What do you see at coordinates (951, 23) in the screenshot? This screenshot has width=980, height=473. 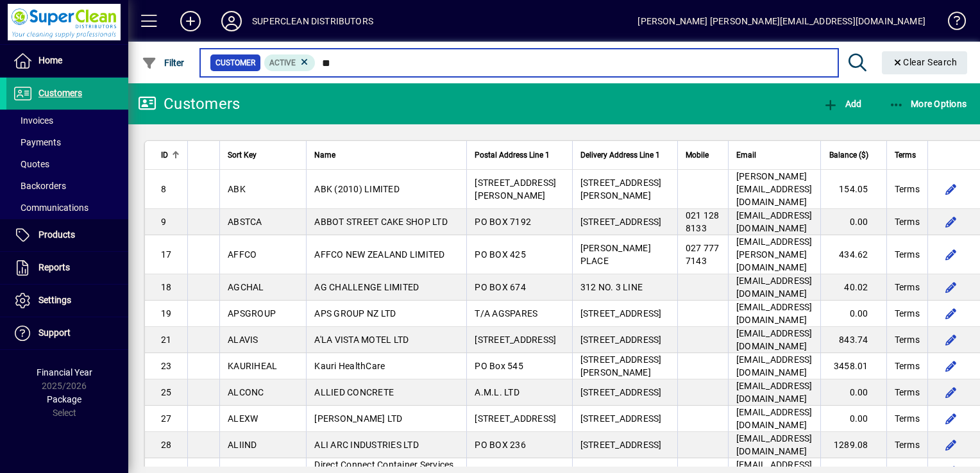 I see `a: Knowledge Base` at bounding box center [951, 23].